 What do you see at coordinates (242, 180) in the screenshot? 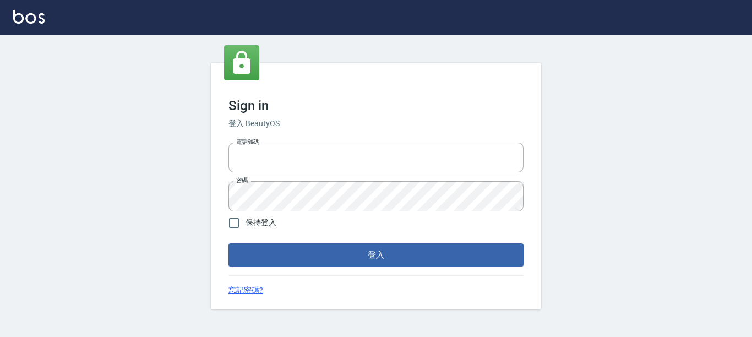
I see `label: 密碼` at bounding box center [242, 180].